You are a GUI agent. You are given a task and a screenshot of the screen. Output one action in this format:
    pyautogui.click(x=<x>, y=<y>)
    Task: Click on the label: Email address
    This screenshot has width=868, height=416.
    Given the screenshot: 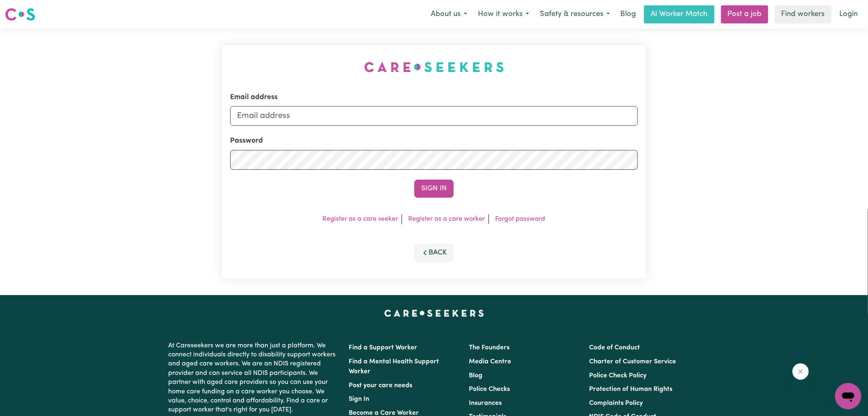 What is the action you would take?
    pyautogui.click(x=254, y=98)
    